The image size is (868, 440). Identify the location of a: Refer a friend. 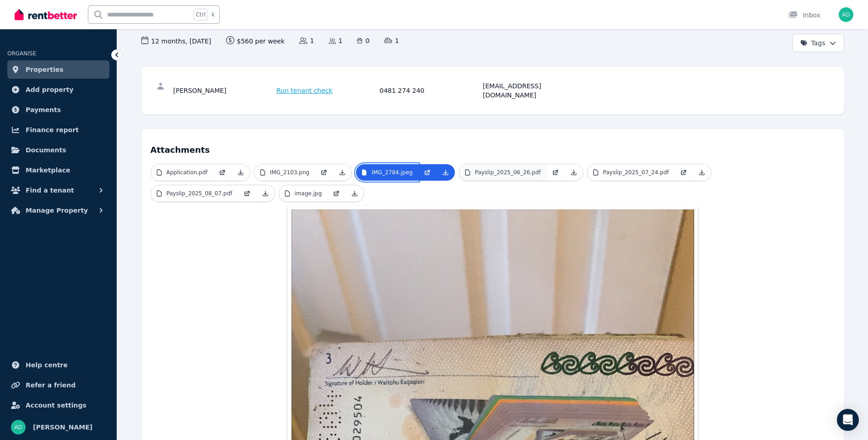
(58, 386).